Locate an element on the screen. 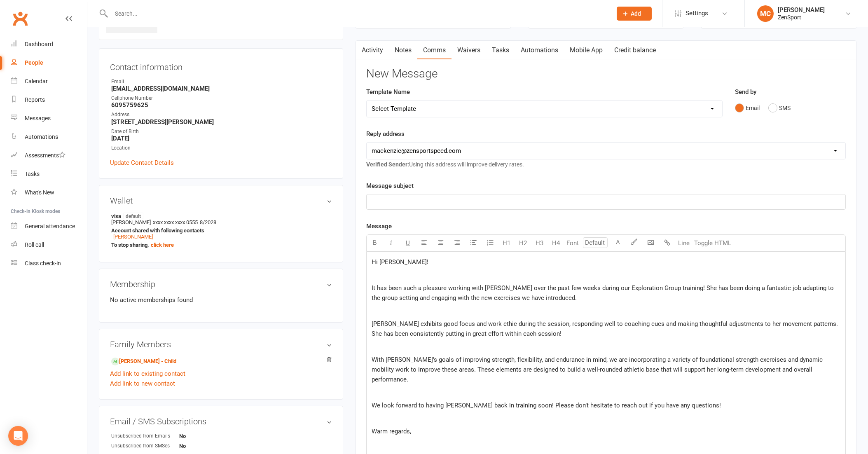 This screenshot has height=454, width=868. div: Location is located at coordinates (222, 148).